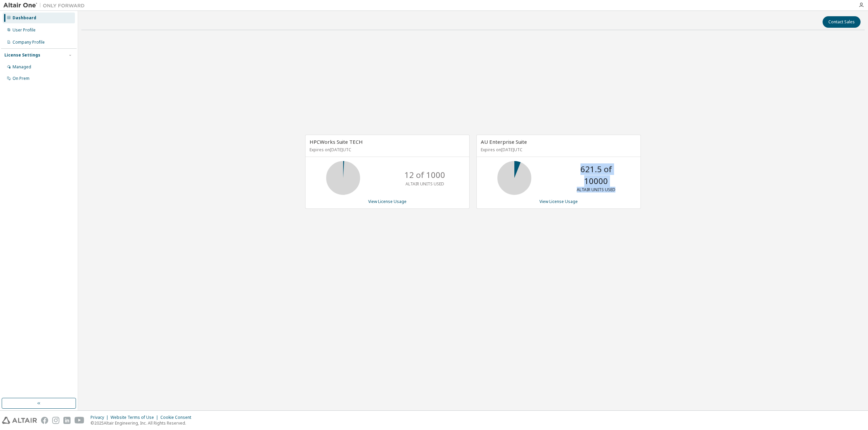  Describe the element at coordinates (20, 420) in the screenshot. I see `img: altair_logo.svg` at that location.